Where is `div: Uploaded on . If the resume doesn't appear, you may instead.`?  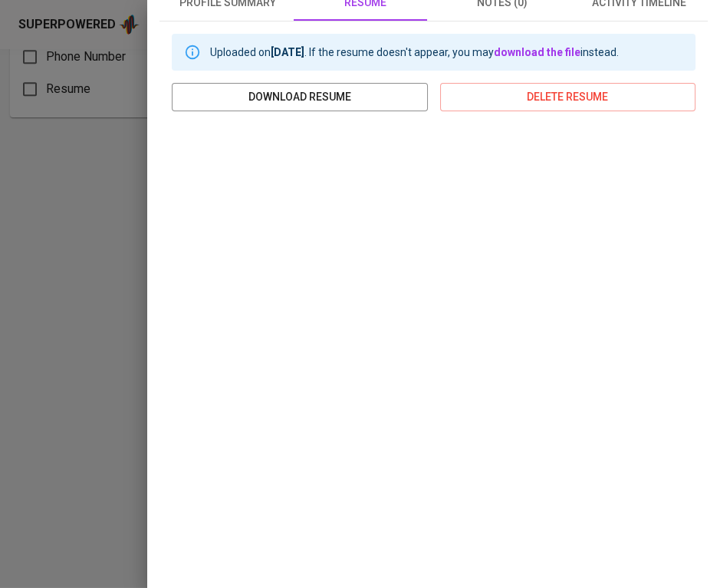
div: Uploaded on . If the resume doesn't appear, you may instead. is located at coordinates (414, 52).